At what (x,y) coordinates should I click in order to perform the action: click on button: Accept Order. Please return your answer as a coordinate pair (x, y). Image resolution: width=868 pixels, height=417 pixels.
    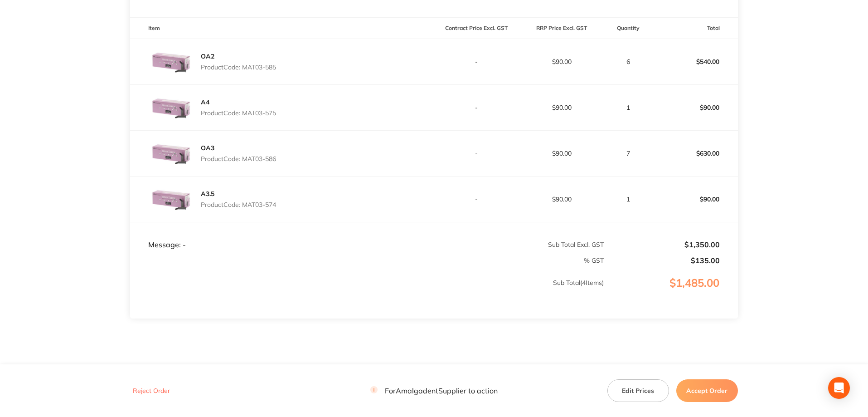
    Looking at the image, I should click on (707, 391).